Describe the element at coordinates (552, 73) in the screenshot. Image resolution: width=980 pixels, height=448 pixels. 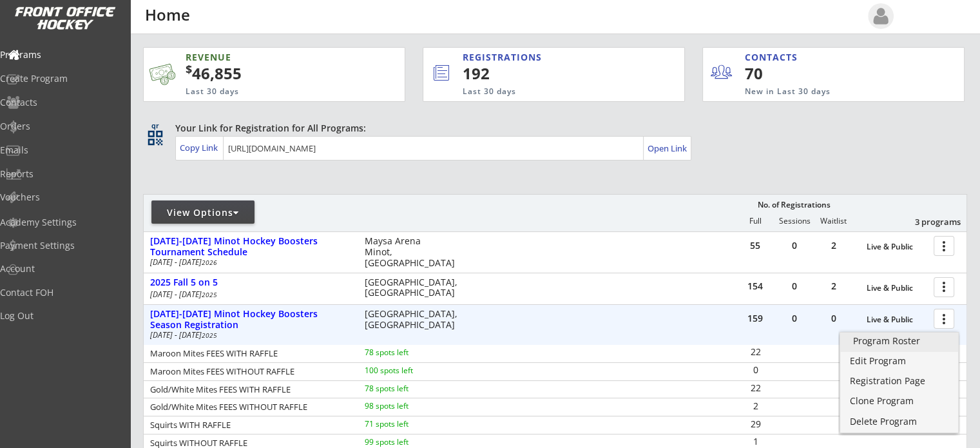
I see `div: 192` at that location.